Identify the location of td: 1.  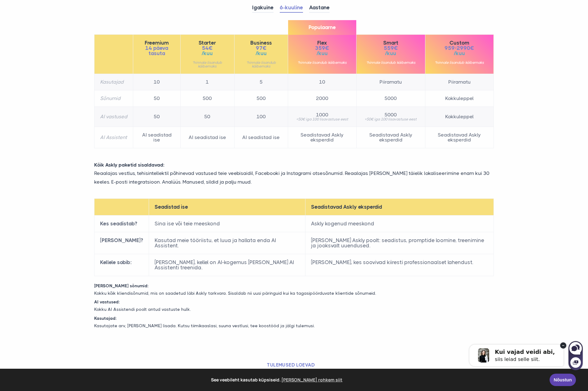
(207, 82).